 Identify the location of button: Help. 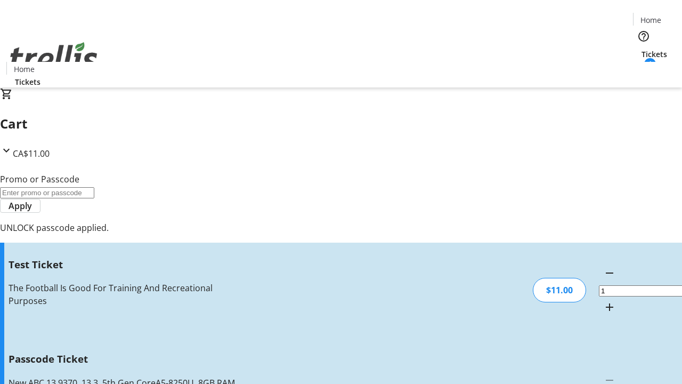
(644, 36).